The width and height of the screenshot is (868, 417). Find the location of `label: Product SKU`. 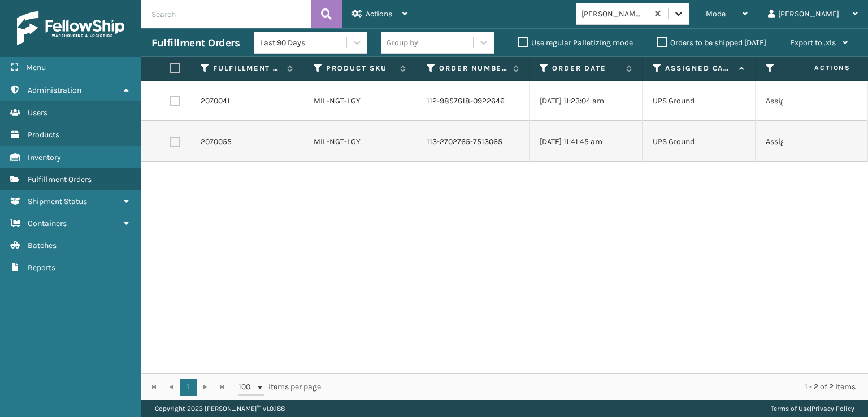

label: Product SKU is located at coordinates (360, 69).